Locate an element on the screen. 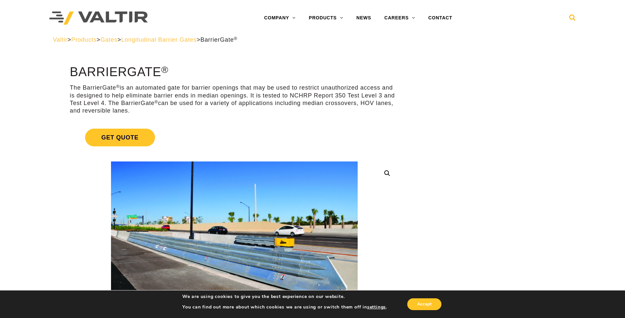 Image resolution: width=625 pixels, height=318 pixels. span: BarrierGate is located at coordinates (219, 40).